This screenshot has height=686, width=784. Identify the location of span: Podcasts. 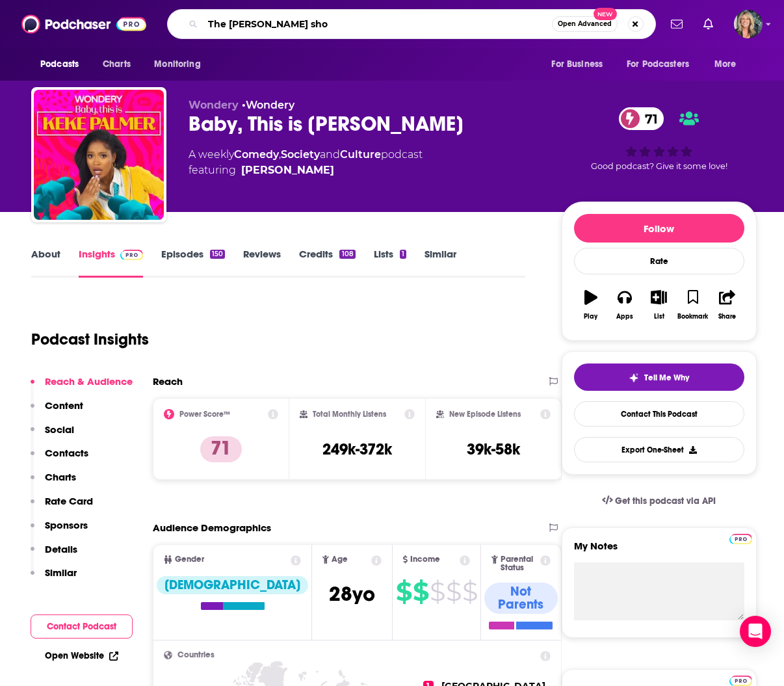
(59, 65).